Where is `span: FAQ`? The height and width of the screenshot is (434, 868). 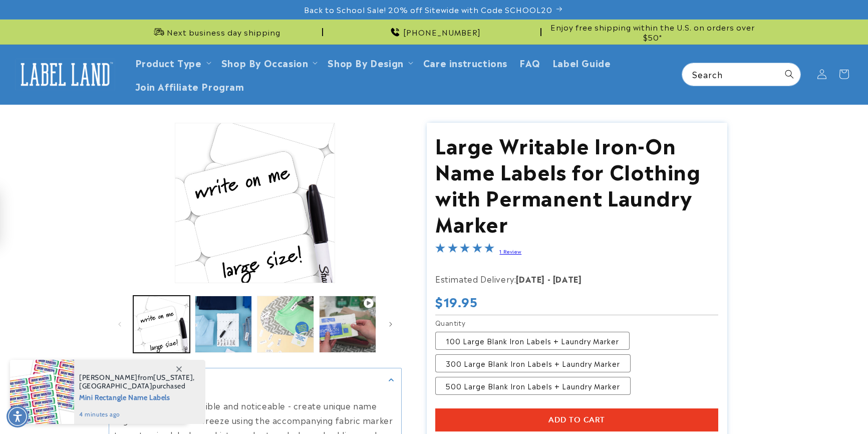
span: FAQ is located at coordinates (530, 62).